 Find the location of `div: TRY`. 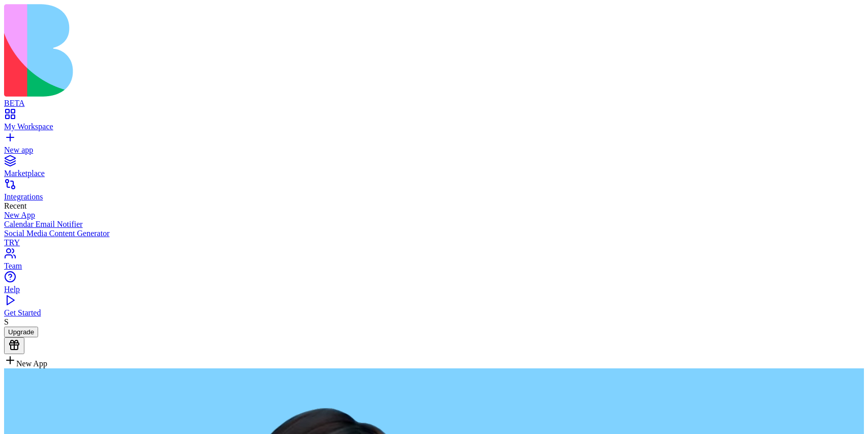

div: TRY is located at coordinates (434, 242).